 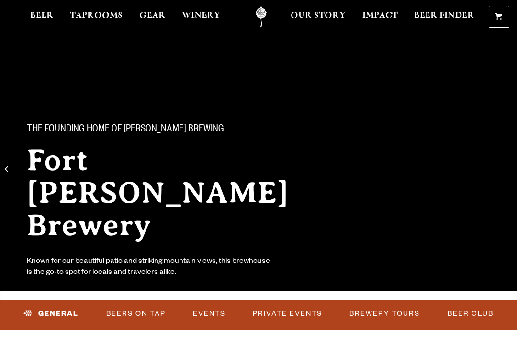 What do you see at coordinates (209, 314) in the screenshot?
I see `a: Events` at bounding box center [209, 314].